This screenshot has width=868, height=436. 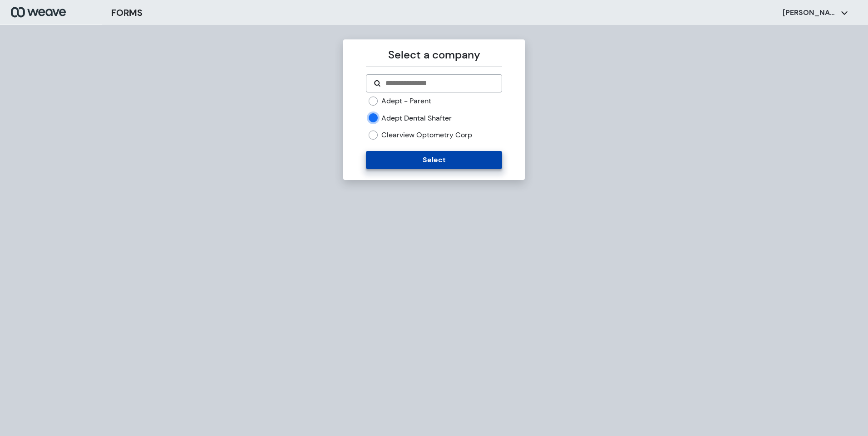 What do you see at coordinates (439, 83) in the screenshot?
I see `input: Search` at bounding box center [439, 83].